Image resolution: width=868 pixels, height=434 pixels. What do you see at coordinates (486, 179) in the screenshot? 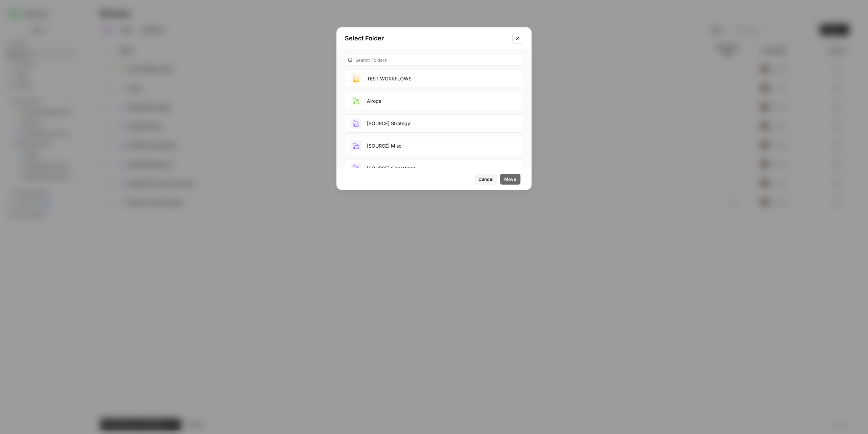
I see `span: Cancel` at bounding box center [486, 179].